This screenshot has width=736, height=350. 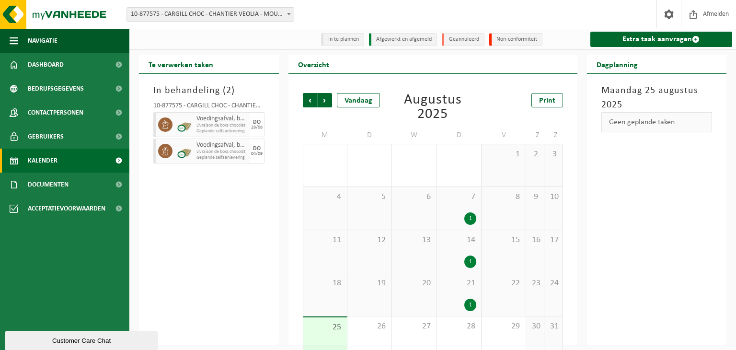 I want to click on span: 31, so click(x=553, y=326).